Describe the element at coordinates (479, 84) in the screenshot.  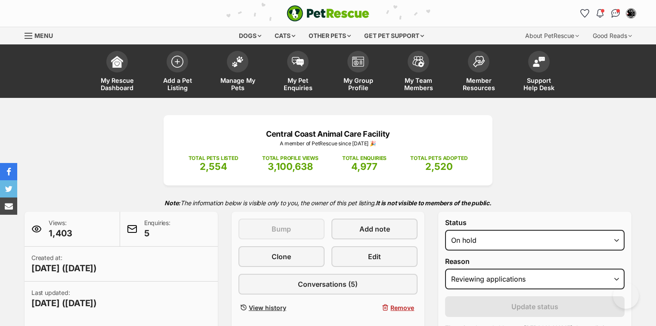
I see `span: Member Resources` at that location.